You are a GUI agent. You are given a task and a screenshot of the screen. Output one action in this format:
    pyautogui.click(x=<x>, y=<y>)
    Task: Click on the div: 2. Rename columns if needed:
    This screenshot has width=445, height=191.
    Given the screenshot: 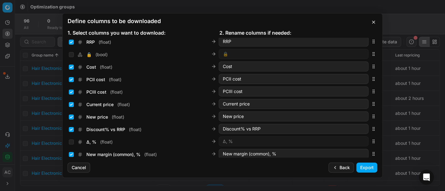 What is the action you would take?
    pyautogui.click(x=295, y=33)
    